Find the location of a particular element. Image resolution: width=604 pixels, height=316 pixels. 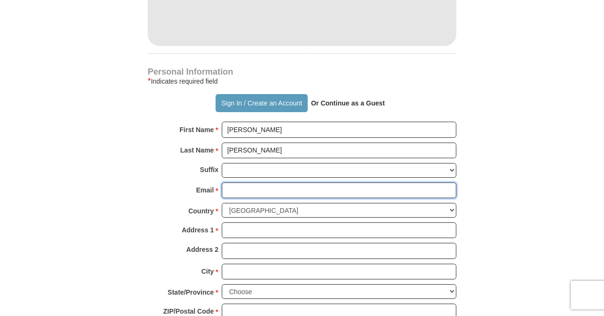

strong: Country is located at coordinates (201, 211).